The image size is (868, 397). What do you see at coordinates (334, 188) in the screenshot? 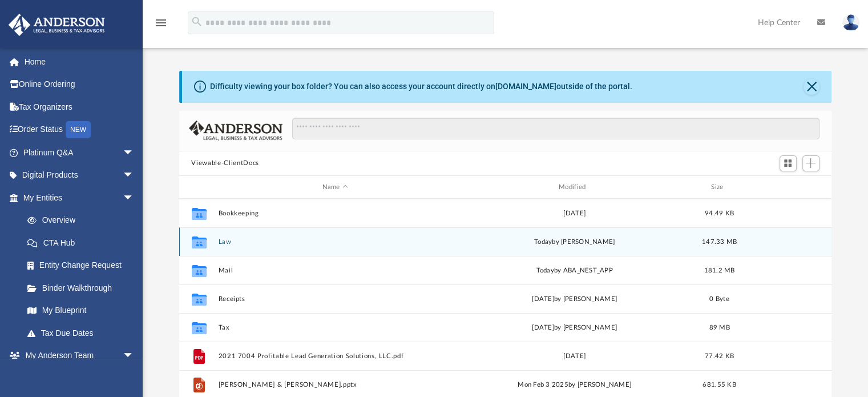
I see `div: Name` at bounding box center [334, 188].